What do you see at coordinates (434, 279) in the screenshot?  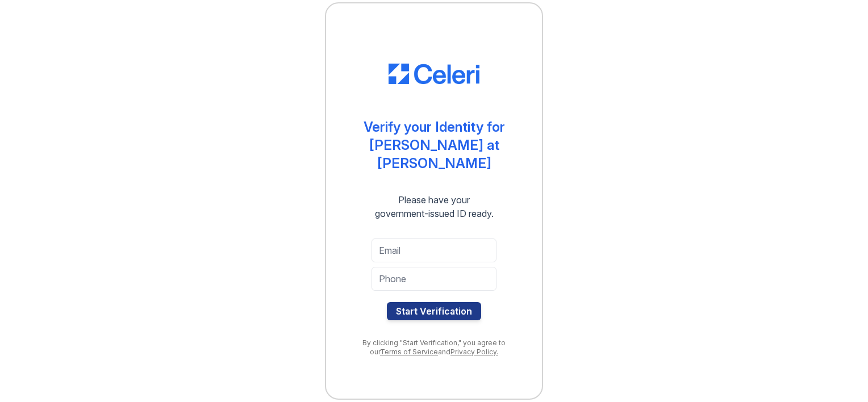 I see `input: Phone` at bounding box center [434, 279].